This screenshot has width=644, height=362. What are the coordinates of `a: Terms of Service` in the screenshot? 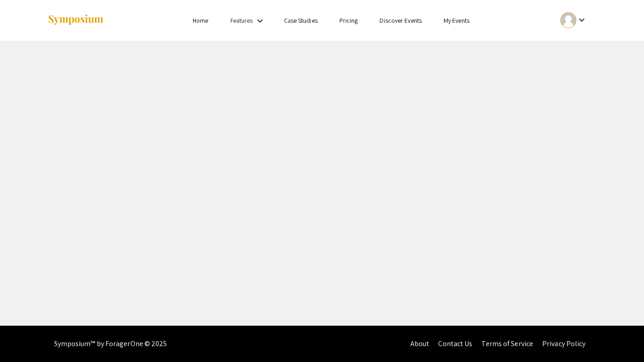 It's located at (507, 343).